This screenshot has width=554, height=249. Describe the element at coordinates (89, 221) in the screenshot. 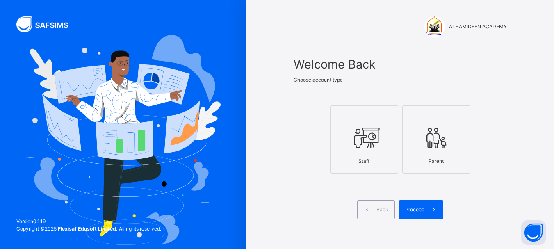

I see `span: Version 0.1.19` at that location.